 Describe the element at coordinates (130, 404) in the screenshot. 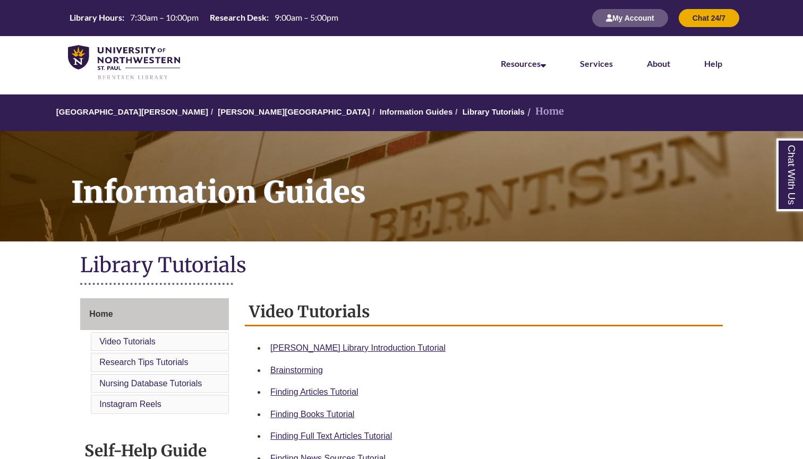

I see `a: Instagram Reels` at that location.